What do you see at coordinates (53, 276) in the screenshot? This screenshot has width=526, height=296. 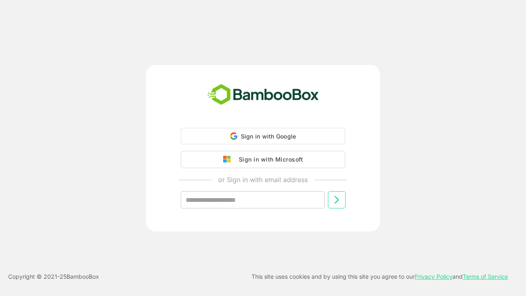 I see `p: Copyright © 2021- 25 BambooBox` at bounding box center [53, 276].